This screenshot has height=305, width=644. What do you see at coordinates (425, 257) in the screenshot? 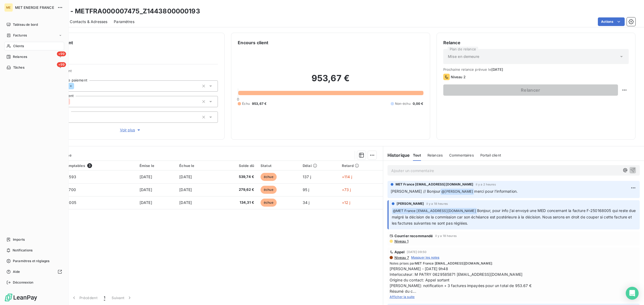
I see `span: Masquer les notes` at bounding box center [425, 257].